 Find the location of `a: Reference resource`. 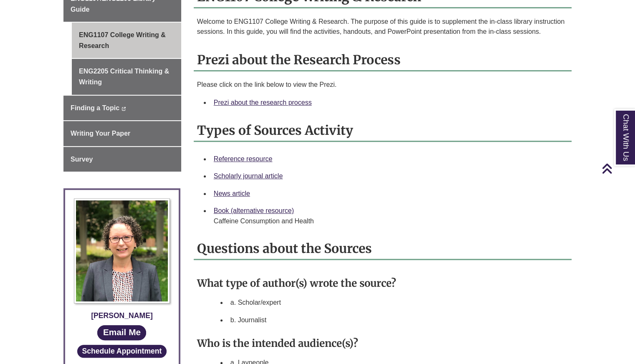

a: Reference resource is located at coordinates (243, 159).